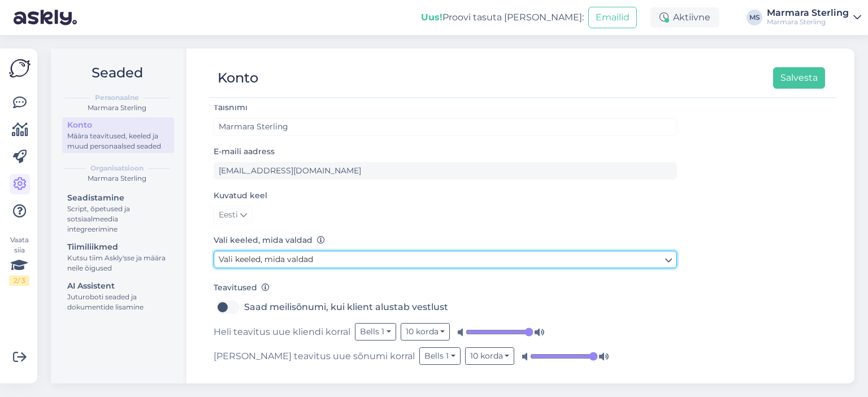 This screenshot has width=868, height=397. What do you see at coordinates (814, 18) in the screenshot?
I see `a: Marmara SterlingMarmara Sterling` at bounding box center [814, 18].